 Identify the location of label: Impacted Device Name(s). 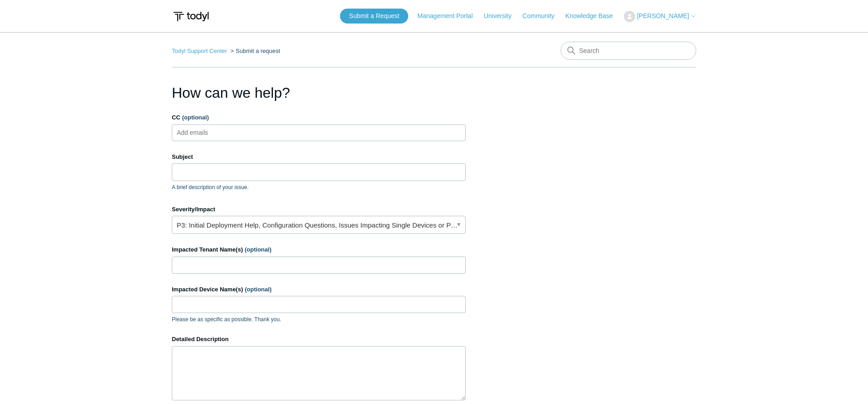
(319, 289).